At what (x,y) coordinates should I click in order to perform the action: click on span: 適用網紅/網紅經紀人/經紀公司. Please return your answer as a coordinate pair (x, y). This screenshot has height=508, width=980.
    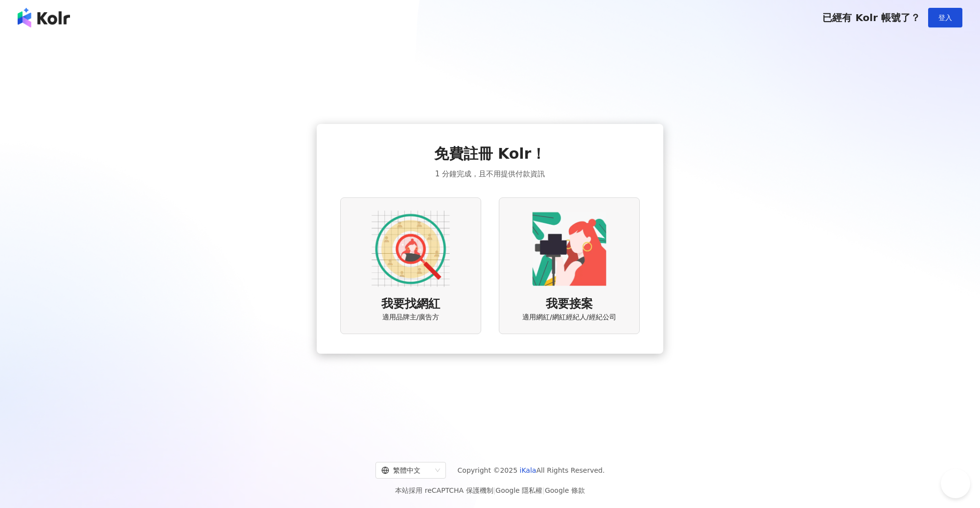
    Looking at the image, I should click on (569, 317).